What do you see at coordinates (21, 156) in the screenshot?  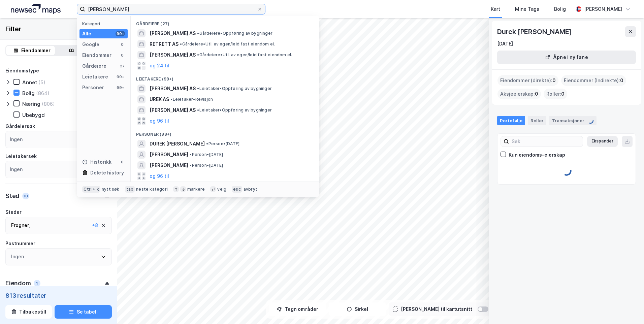 I see `div: Leietakersøk` at bounding box center [21, 156].